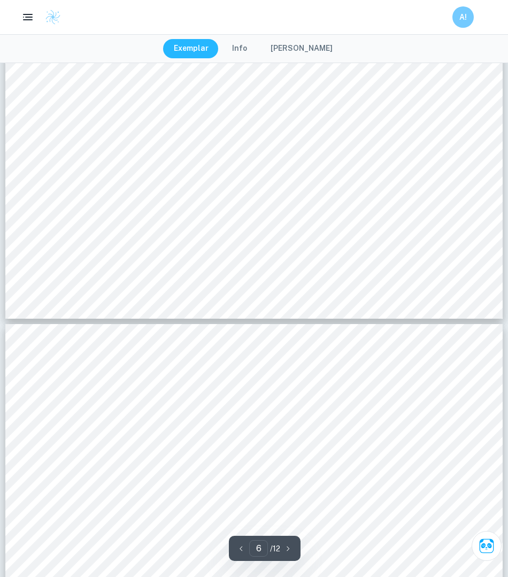 This screenshot has width=508, height=577. What do you see at coordinates (191, 49) in the screenshot?
I see `button: Exemplar` at bounding box center [191, 49].